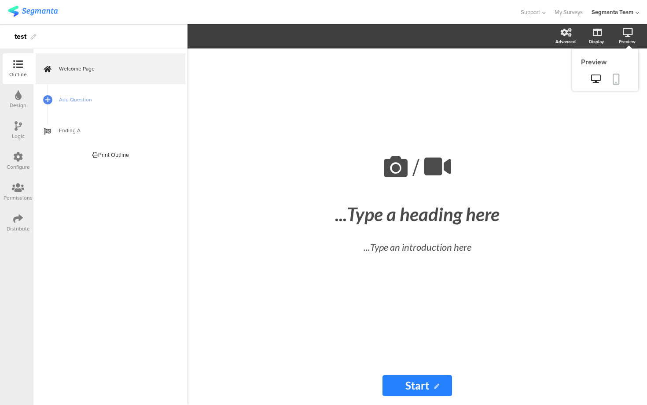  I want to click on span: Welcome Page, so click(115, 69).